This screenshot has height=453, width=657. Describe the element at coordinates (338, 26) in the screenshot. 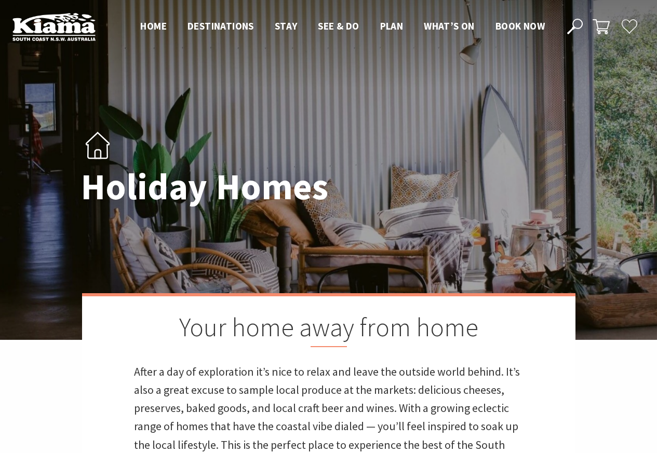

I see `span: See & Do` at that location.